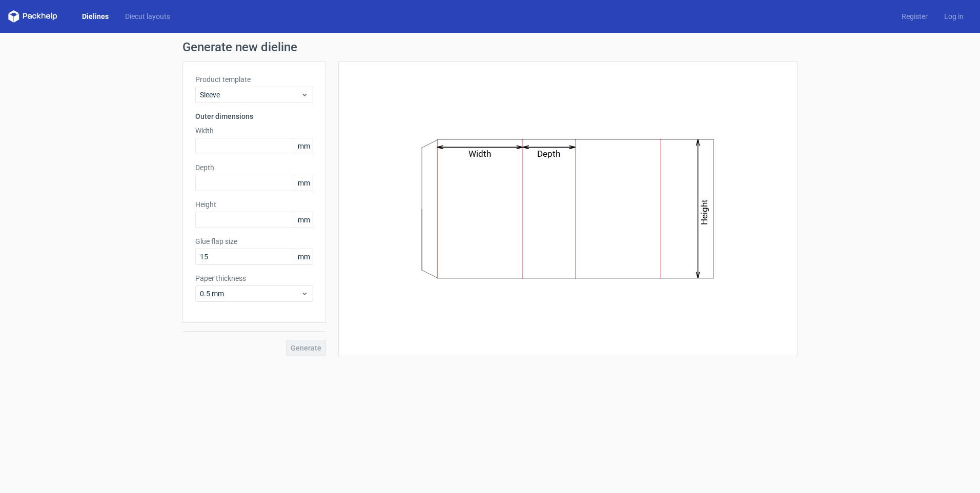 This screenshot has width=980, height=493. What do you see at coordinates (914, 17) in the screenshot?
I see `a: Register` at bounding box center [914, 17].